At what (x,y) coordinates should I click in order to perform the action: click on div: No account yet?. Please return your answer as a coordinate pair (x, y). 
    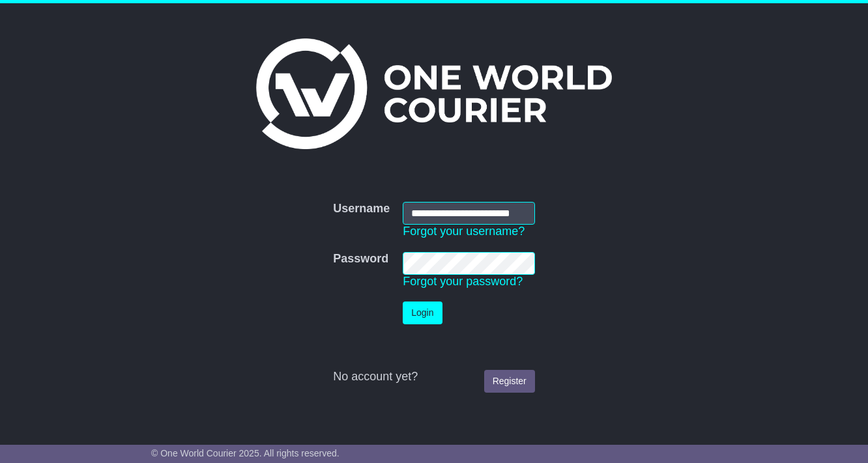
    Looking at the image, I should click on (434, 377).